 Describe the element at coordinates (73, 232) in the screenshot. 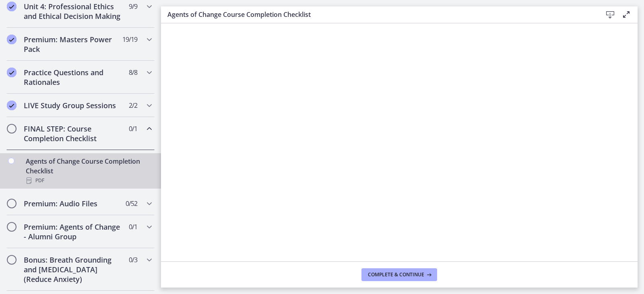

I see `h2: Premium: Agents of Change - Alumni Group` at that location.